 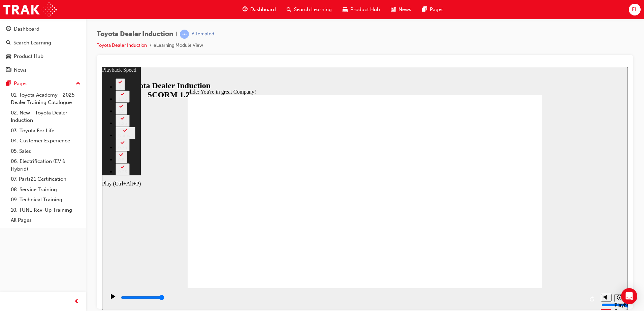 I want to click on div: misc controls, so click(x=509, y=232).